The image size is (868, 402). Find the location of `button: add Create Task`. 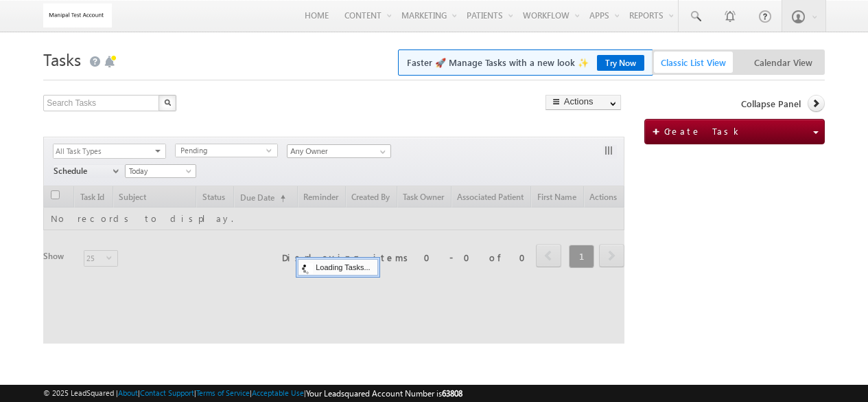

button: add Create Task is located at coordinates (734, 131).